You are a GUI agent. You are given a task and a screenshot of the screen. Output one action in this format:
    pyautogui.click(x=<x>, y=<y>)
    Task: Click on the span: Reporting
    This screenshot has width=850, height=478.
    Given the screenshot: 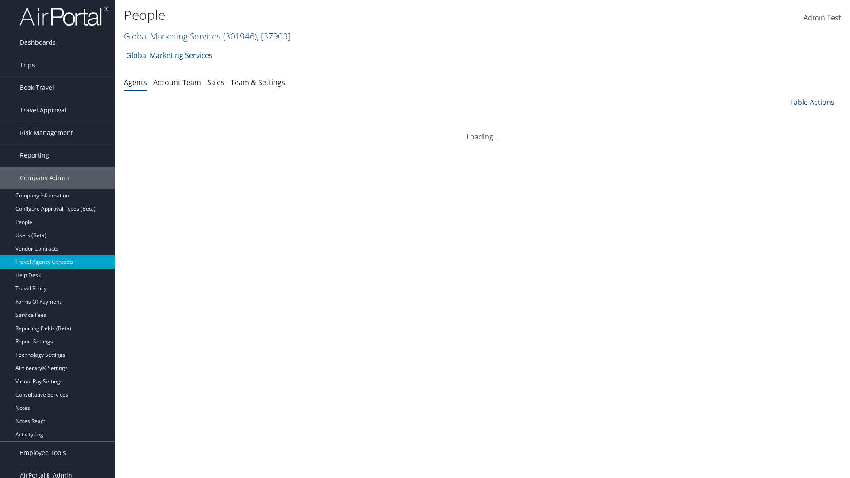 What is the action you would take?
    pyautogui.click(x=35, y=155)
    